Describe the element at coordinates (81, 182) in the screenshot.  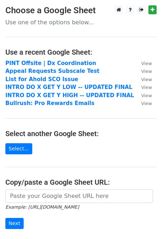
I see `h4: Copy/paste a Google Sheet URL:` at that location.